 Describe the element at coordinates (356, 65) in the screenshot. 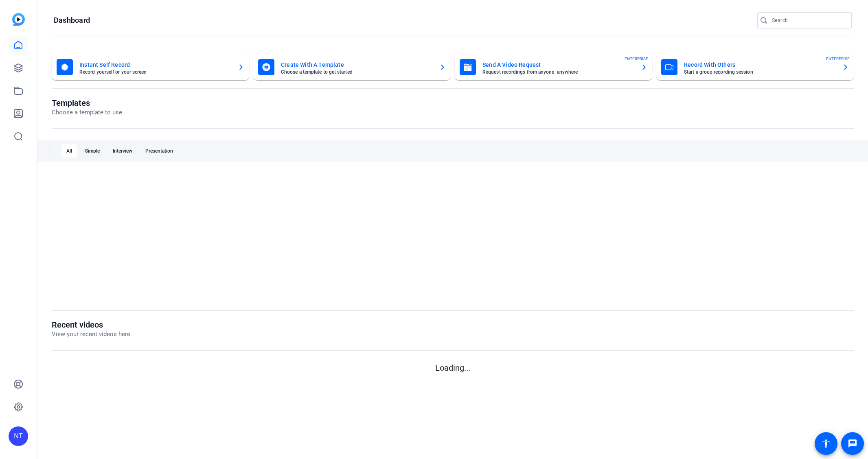

I see `mat-card-title: Create With A Template` at that location.